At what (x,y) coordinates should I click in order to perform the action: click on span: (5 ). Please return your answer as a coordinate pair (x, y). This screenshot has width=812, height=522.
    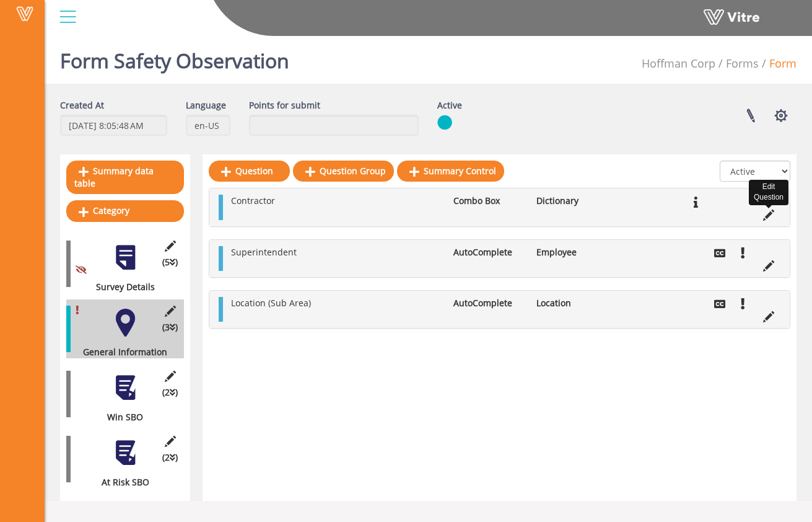
    Looking at the image, I should click on (169, 262).